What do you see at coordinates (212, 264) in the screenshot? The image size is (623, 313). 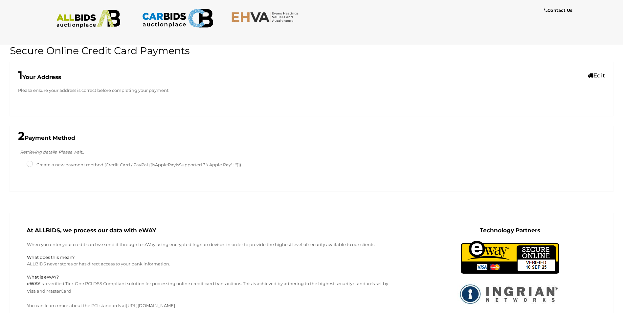 I see `p: ALLBIDS never stores or has direct access to your bank information.` at bounding box center [212, 264].